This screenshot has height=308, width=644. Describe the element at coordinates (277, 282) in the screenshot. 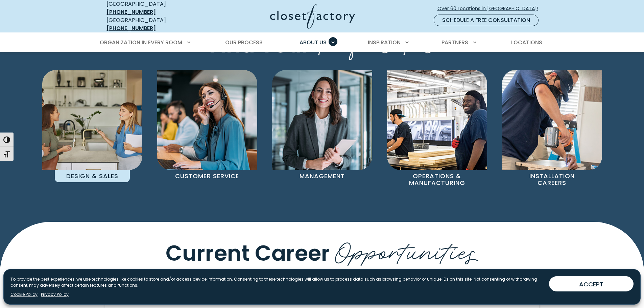

I see `p: To provide the best experiences, we use technologies like cookies to store and/or access device i...` at that location.